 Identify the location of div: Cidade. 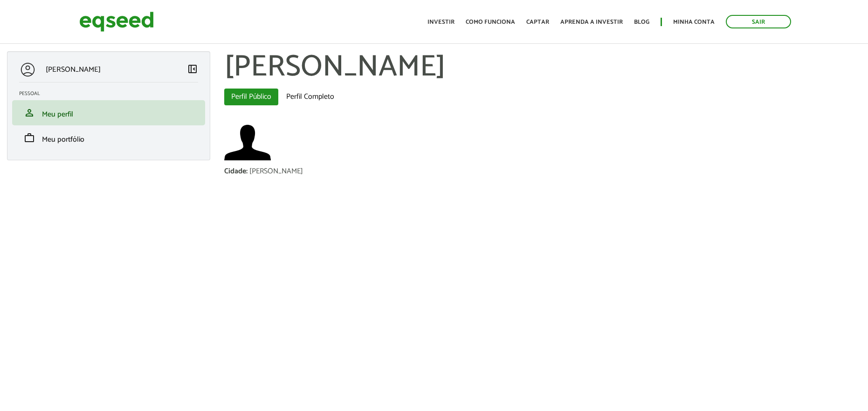
(236, 171).